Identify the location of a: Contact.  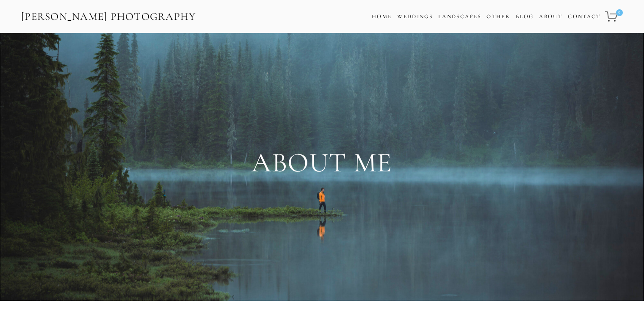
(584, 17).